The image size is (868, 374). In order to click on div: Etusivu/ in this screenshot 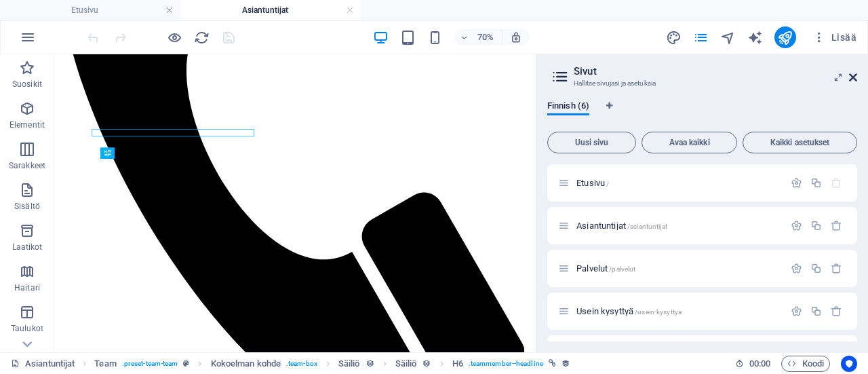, I will do `click(678, 183)`.